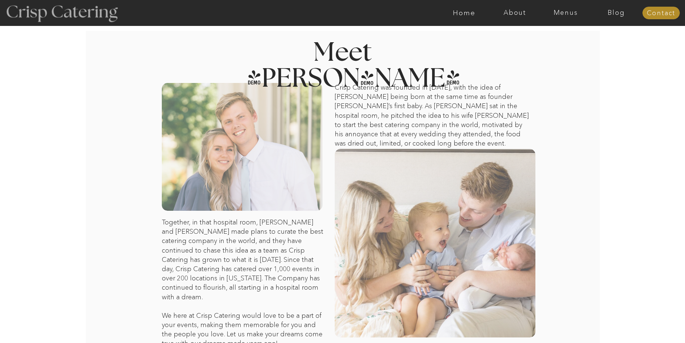 This screenshot has width=685, height=343. Describe the element at coordinates (515, 13) in the screenshot. I see `nav: About` at that location.